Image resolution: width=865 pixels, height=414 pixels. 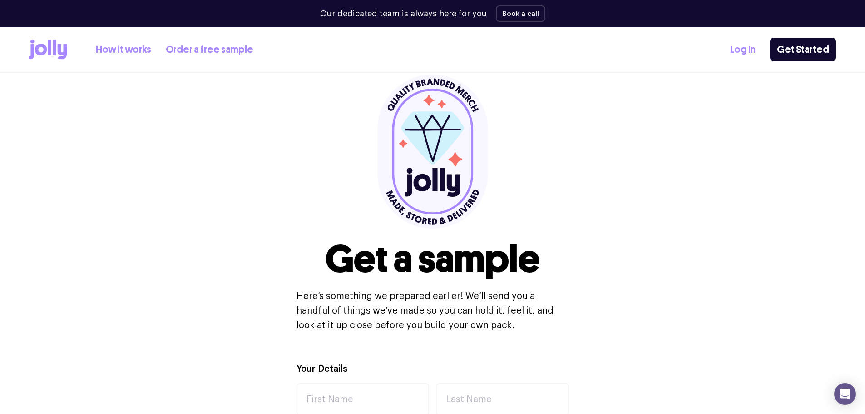 What do you see at coordinates (520, 14) in the screenshot?
I see `button: Book a call` at bounding box center [520, 14].